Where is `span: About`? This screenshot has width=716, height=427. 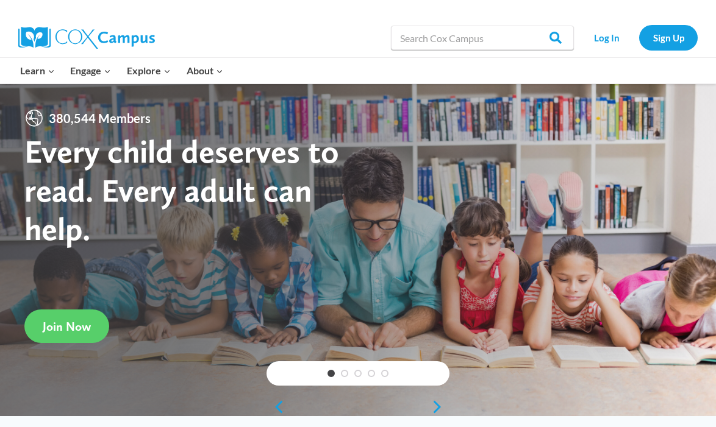
span: About is located at coordinates (205, 71).